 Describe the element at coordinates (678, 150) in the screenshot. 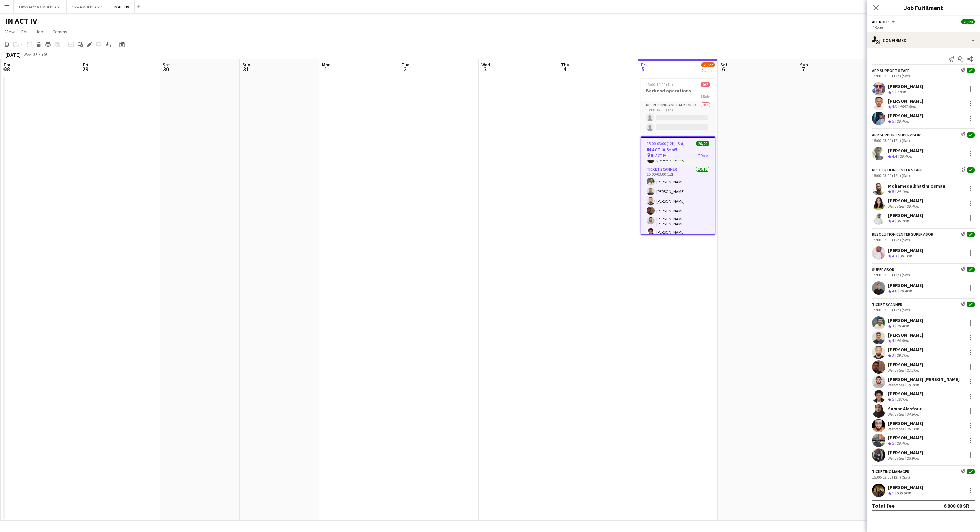

I see `h3: IN ACT IV Staff` at that location.